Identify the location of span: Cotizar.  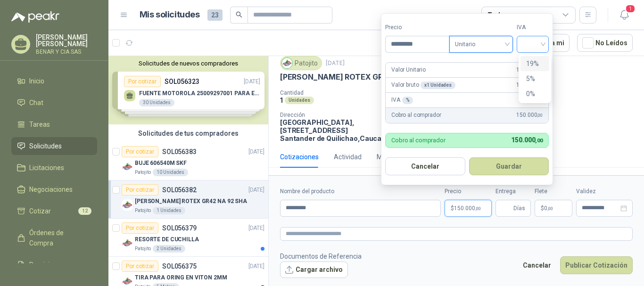
(40, 211).